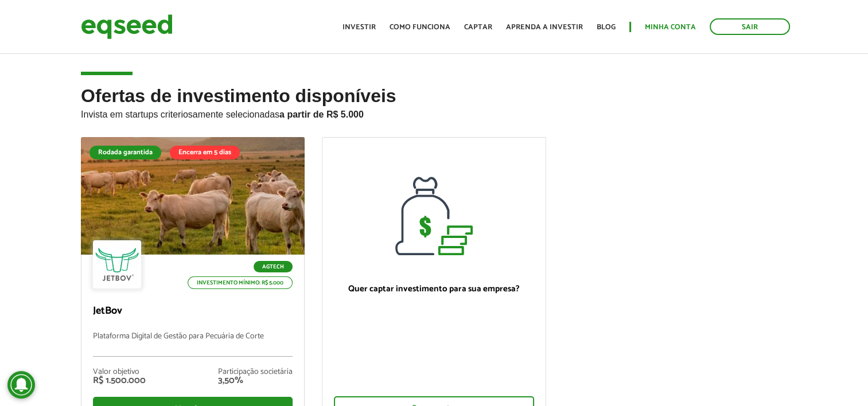 The image size is (868, 406). I want to click on a: Minha conta, so click(670, 27).